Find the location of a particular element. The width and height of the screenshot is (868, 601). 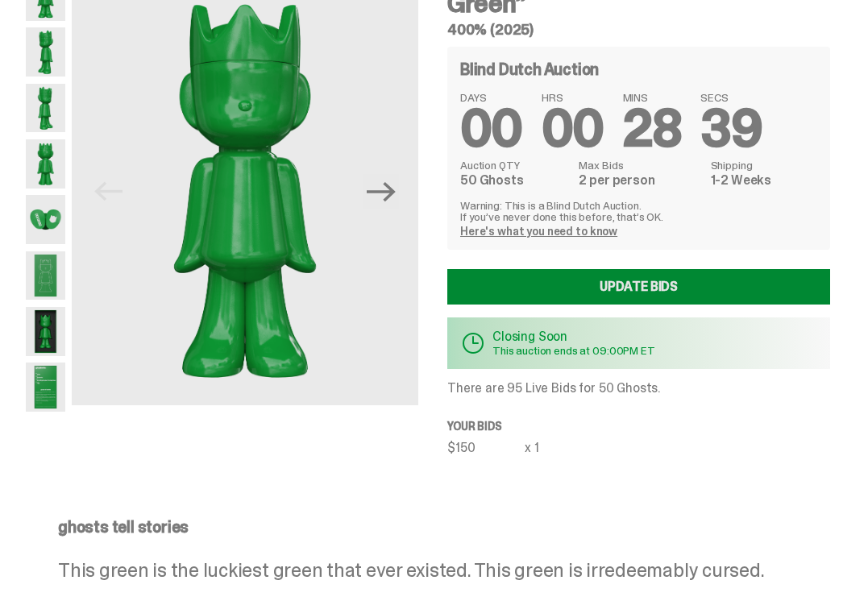

h5: 400% (2025) is located at coordinates (639, 30).